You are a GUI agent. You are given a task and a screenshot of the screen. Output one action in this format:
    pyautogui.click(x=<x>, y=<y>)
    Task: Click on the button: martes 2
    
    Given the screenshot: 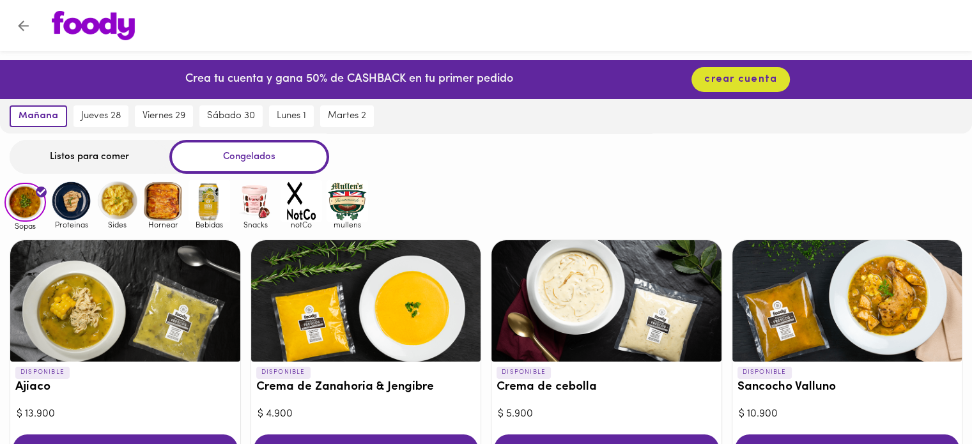 What is the action you would take?
    pyautogui.click(x=347, y=116)
    